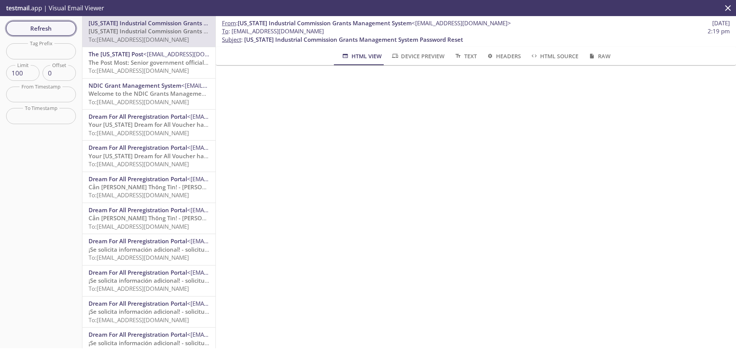 The image size is (736, 349). I want to click on span: Raw, so click(599, 56).